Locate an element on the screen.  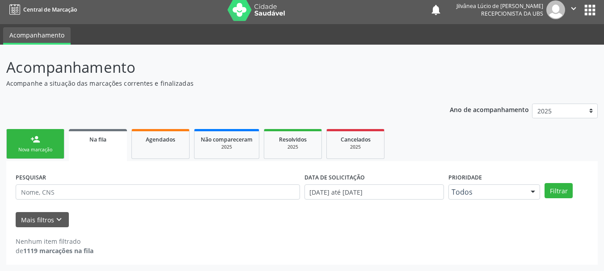
button: Mais filtroskeyboard_arrow_down is located at coordinates (42, 220).